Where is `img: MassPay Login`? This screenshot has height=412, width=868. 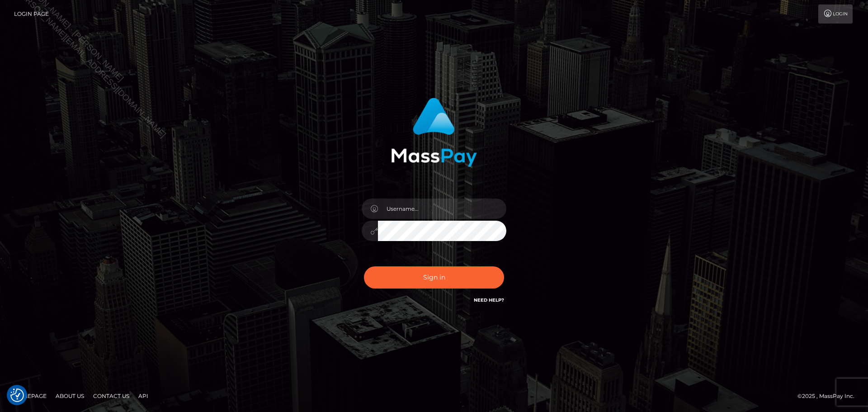 img: MassPay Login is located at coordinates (434, 132).